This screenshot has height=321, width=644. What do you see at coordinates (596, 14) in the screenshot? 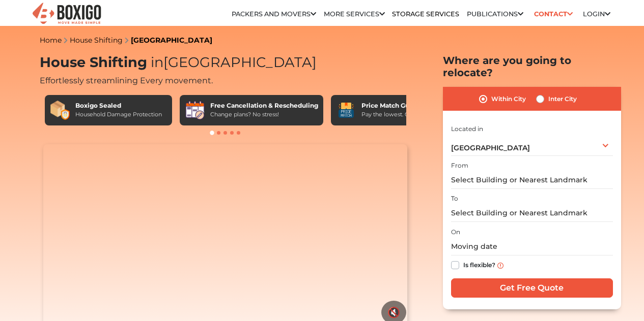
I see `a: Login` at bounding box center [596, 14].